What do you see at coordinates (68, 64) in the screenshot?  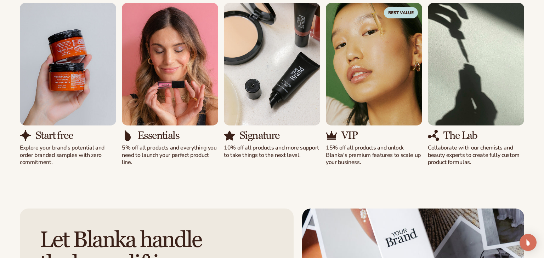 I see `img: Shopify Image 7` at bounding box center [68, 64].